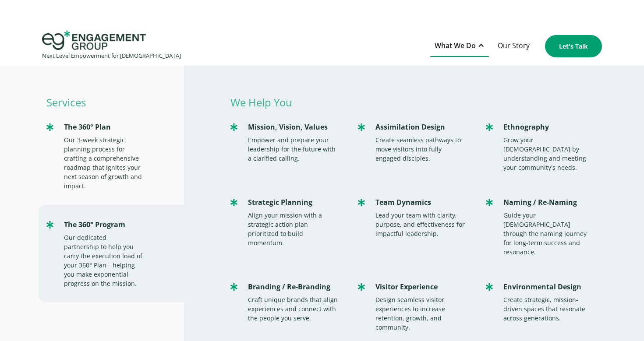 The image size is (644, 341). I want to click on a: Our Story, so click(513, 46).